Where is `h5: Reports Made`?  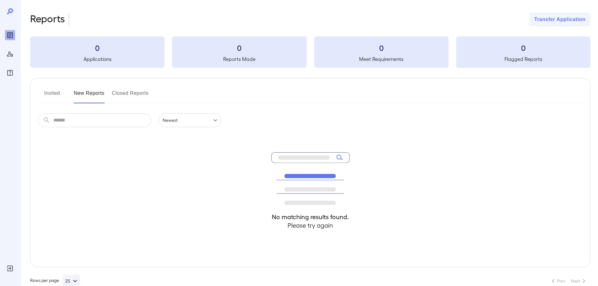 h5: Reports Made is located at coordinates (239, 59).